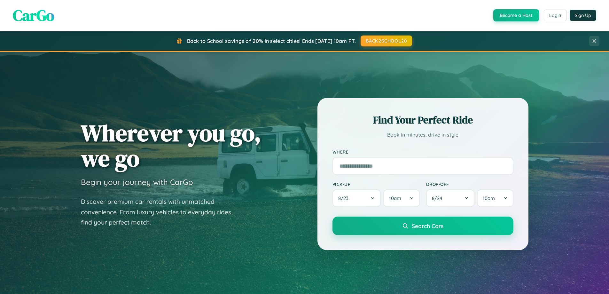 Image resolution: width=609 pixels, height=294 pixels. What do you see at coordinates (423, 226) in the screenshot?
I see `button: Search Cars` at bounding box center [423, 226].